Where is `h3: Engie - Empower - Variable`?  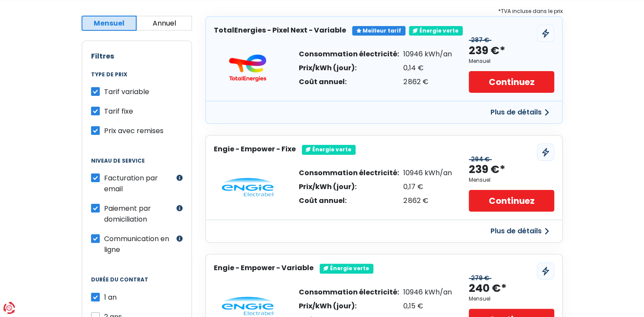 h3: Engie - Empower - Variable is located at coordinates (264, 267).